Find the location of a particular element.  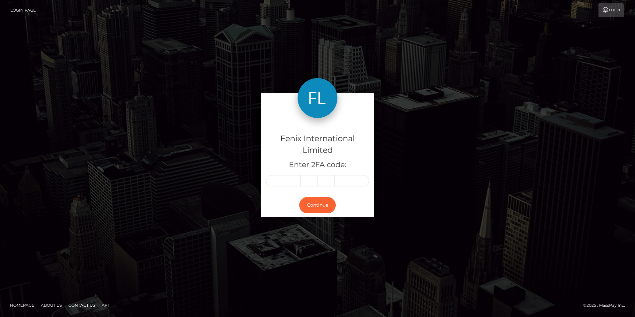

a: API is located at coordinates (105, 305).